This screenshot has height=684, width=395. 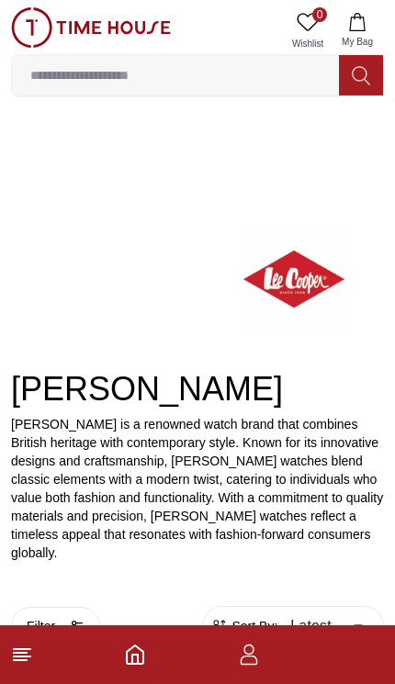 I want to click on button: Filter, so click(x=55, y=626).